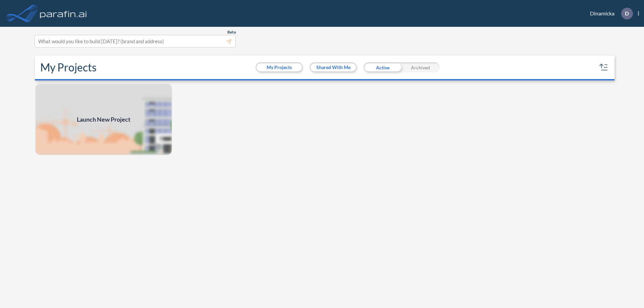  Describe the element at coordinates (69, 68) in the screenshot. I see `h2: My Projects` at that location.